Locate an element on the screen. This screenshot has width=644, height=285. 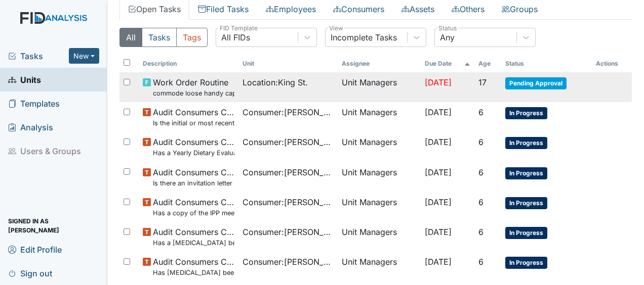
button: All is located at coordinates (131, 37).